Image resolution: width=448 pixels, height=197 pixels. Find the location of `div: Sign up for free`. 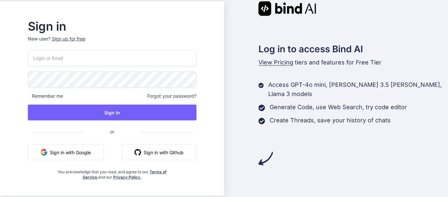

div: Sign up for free is located at coordinates (69, 39).